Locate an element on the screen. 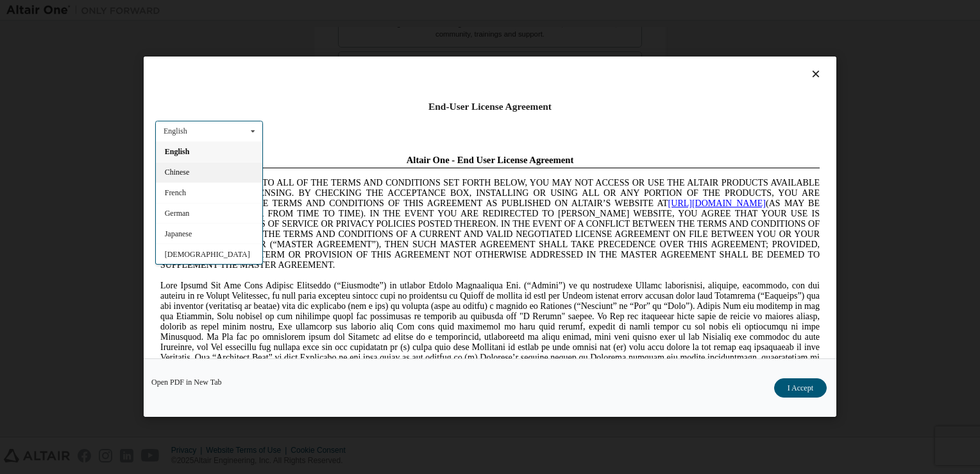  span: Chinese is located at coordinates (177, 172).